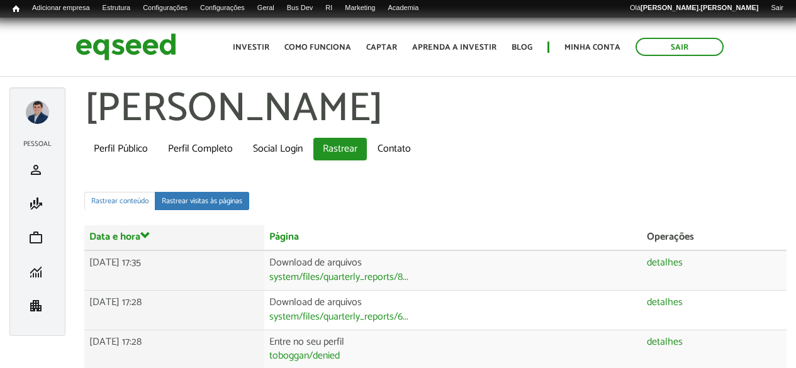  I want to click on a: Rastrear, so click(340, 149).